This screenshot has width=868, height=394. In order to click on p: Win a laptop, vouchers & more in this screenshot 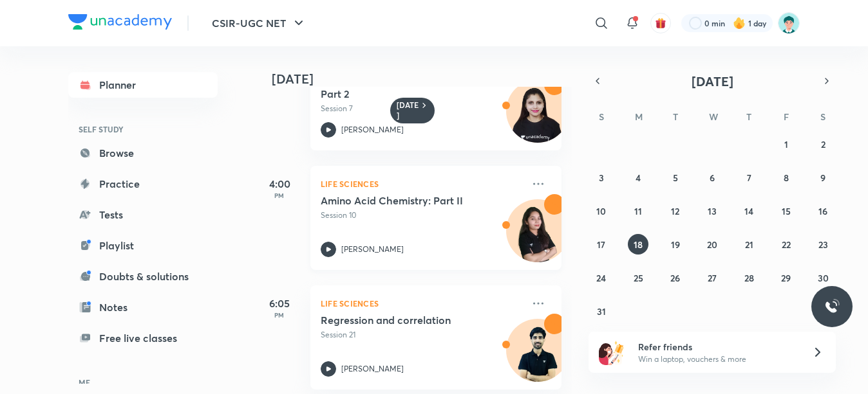, I will do `click(717, 359)`.